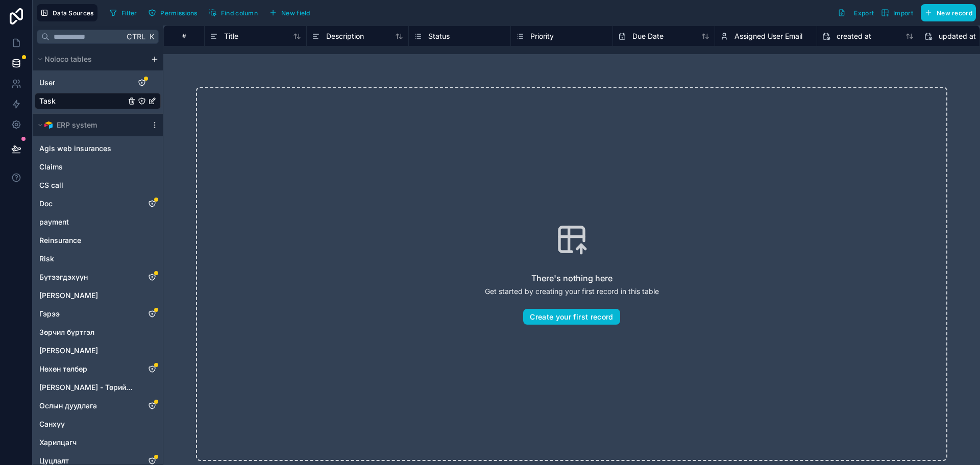 This screenshot has width=980, height=465. I want to click on a: New record, so click(946, 13).